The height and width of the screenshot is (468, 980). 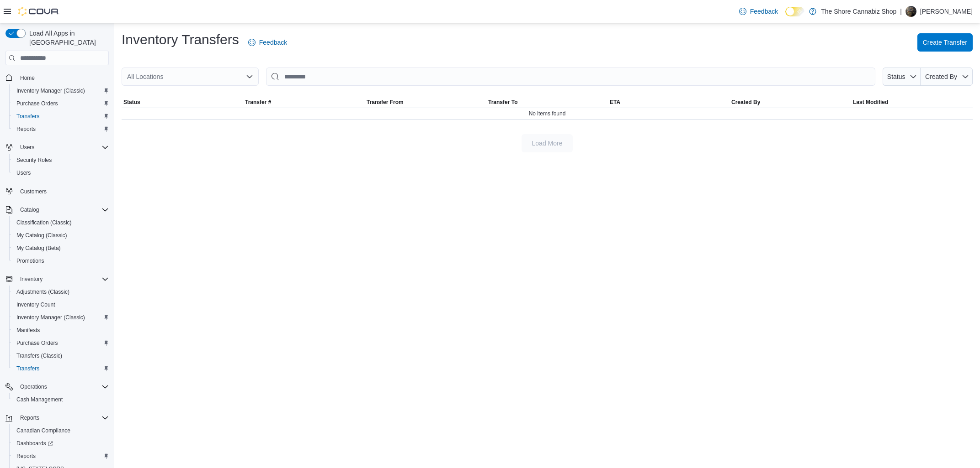 I want to click on button: Classification (Classic), so click(x=61, y=222).